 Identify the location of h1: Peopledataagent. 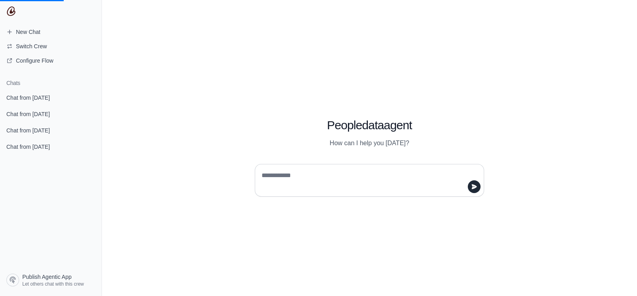
(370, 125).